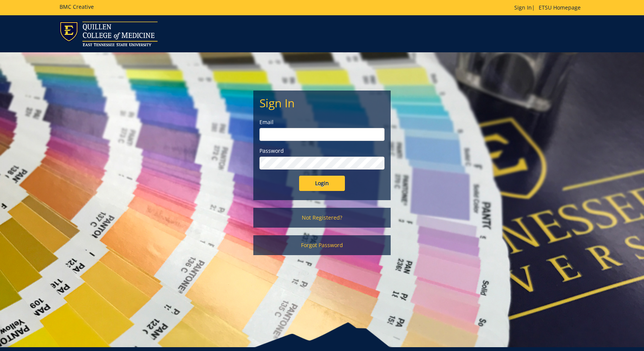  What do you see at coordinates (77, 7) in the screenshot?
I see `h5: BMC Creative` at bounding box center [77, 7].